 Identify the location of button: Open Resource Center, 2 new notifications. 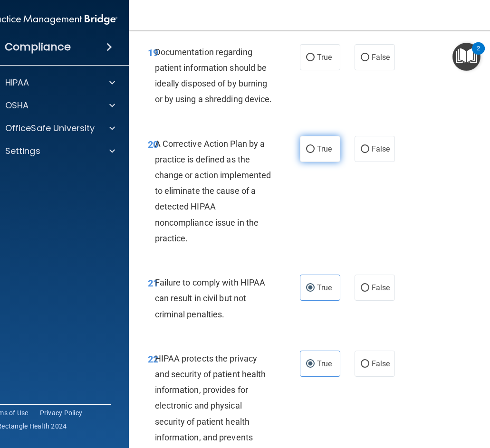
(466, 57).